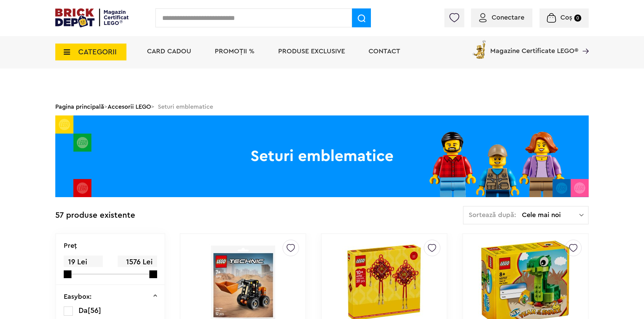  I want to click on a: Accesorii LEGO, so click(129, 107).